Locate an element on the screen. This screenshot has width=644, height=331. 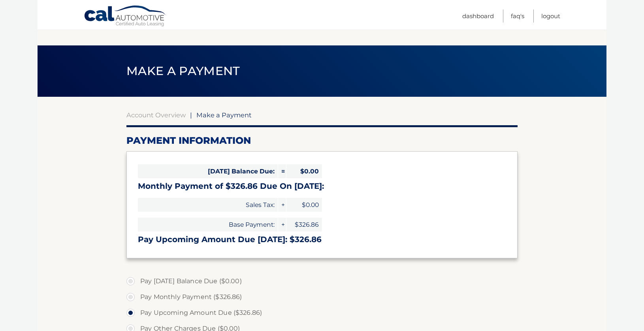
a: Cal Automotive is located at coordinates (126, 16).